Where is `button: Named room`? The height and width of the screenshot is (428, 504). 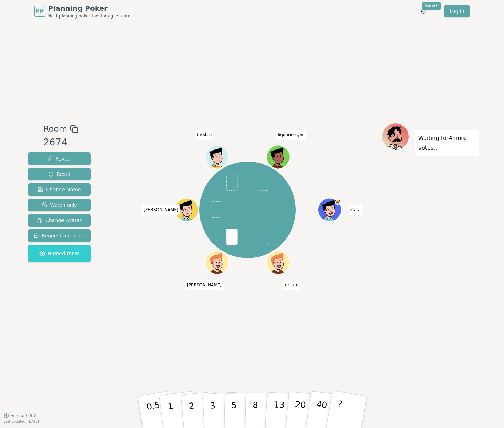
button: Named room is located at coordinates (59, 253).